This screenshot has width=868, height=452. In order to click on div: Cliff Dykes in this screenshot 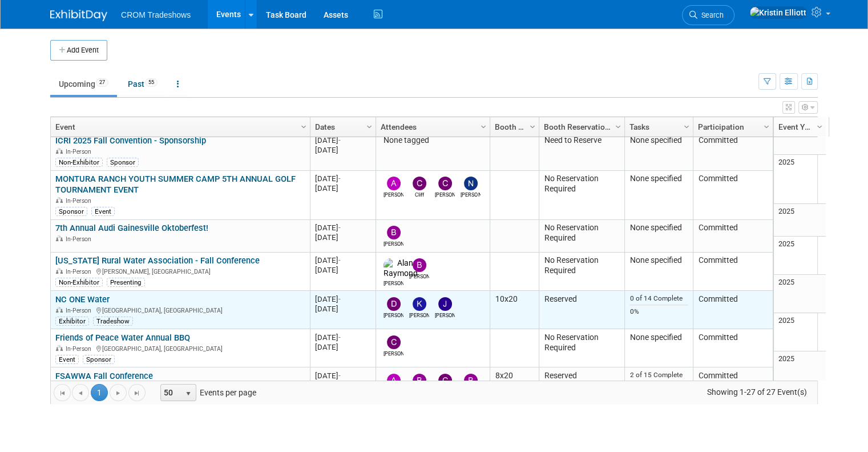, I will do `click(419, 194)`.